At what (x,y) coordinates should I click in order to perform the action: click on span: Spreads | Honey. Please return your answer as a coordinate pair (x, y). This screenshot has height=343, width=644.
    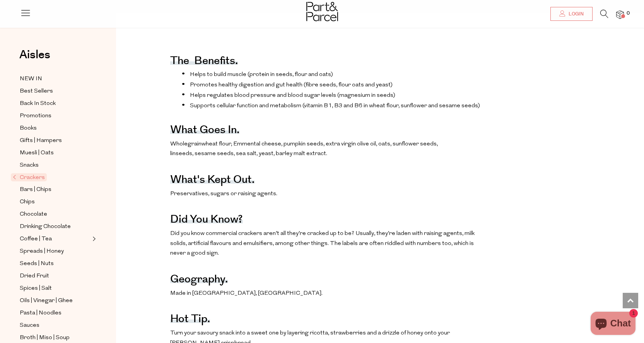
    Looking at the image, I should click on (42, 252).